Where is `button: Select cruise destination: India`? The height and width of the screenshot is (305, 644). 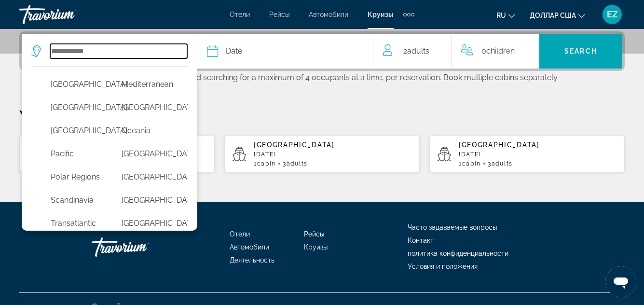 button: Select cruise destination: India is located at coordinates (76, 85).